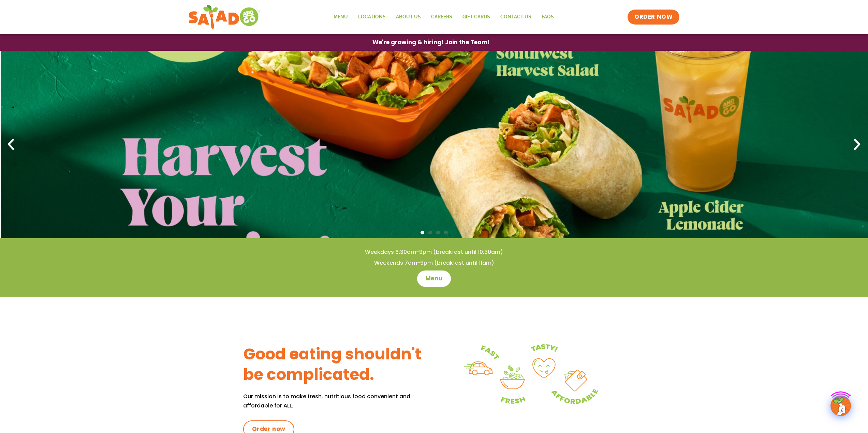  Describe the element at coordinates (408, 17) in the screenshot. I see `a: About Us` at that location.